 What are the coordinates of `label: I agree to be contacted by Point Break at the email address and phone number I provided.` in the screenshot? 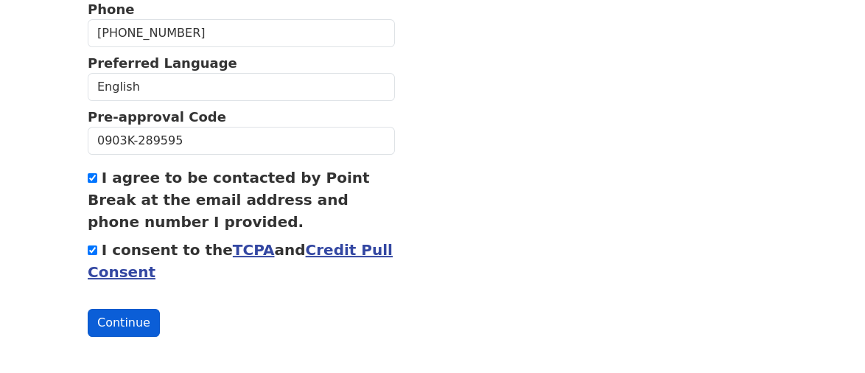 It's located at (228, 200).